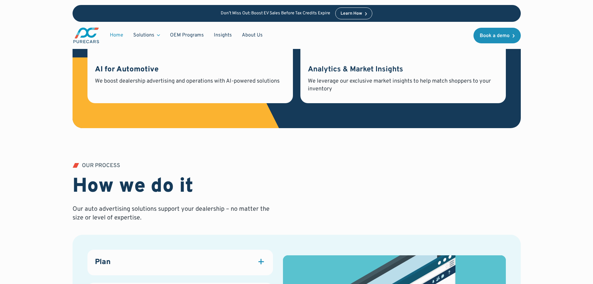 The width and height of the screenshot is (593, 284). What do you see at coordinates (351, 14) in the screenshot?
I see `div: Learn How` at bounding box center [351, 14].